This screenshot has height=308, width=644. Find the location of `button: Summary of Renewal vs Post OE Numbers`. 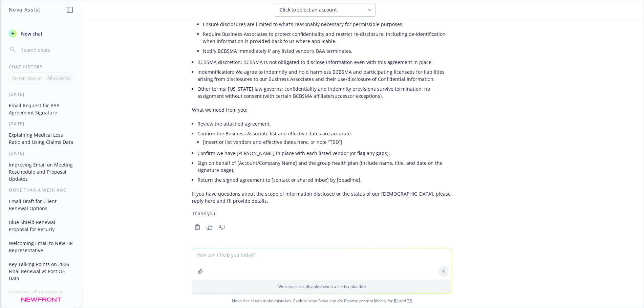

button: Summary of Renewal vs Post OE Numbers is located at coordinates (41, 296).